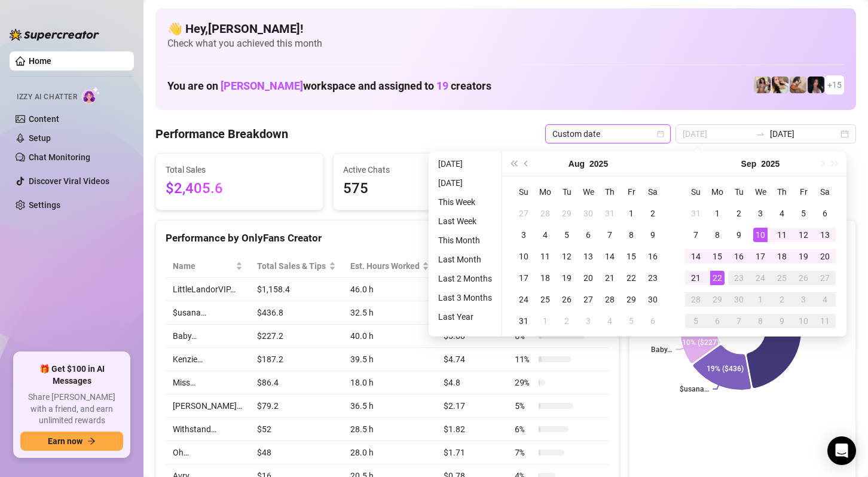 Image resolution: width=868 pixels, height=477 pixels. What do you see at coordinates (798, 85) in the screenshot?
I see `img: Kayla (@kaylathaylababy)` at bounding box center [798, 85].